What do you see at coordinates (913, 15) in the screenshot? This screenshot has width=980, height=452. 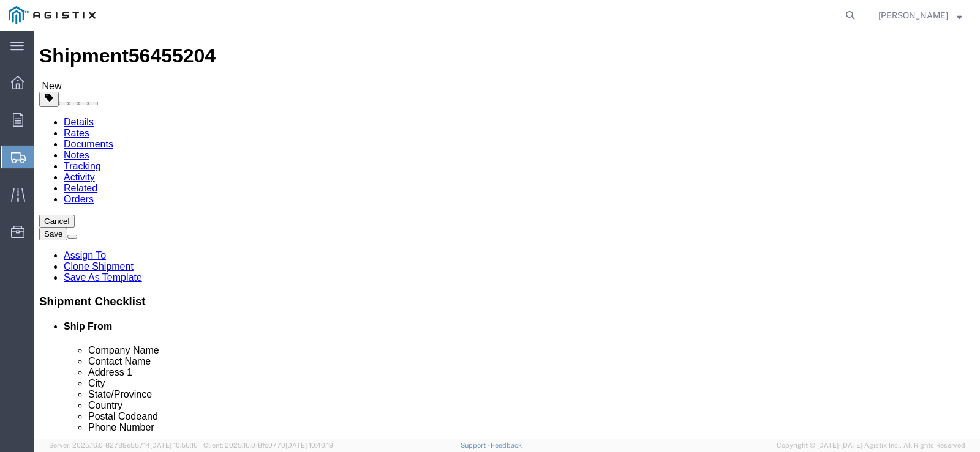 I see `span: Janice Fahrmeier` at bounding box center [913, 15].